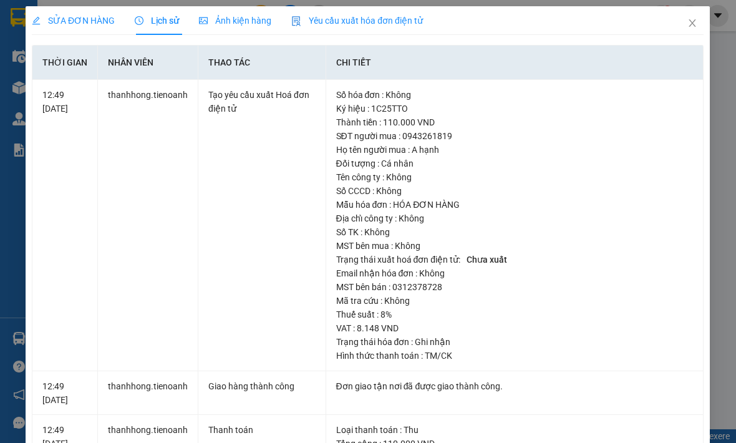 The height and width of the screenshot is (443, 736). What do you see at coordinates (515, 109) in the screenshot?
I see `div: Ký hiệu : 1C25TTO` at bounding box center [515, 109].